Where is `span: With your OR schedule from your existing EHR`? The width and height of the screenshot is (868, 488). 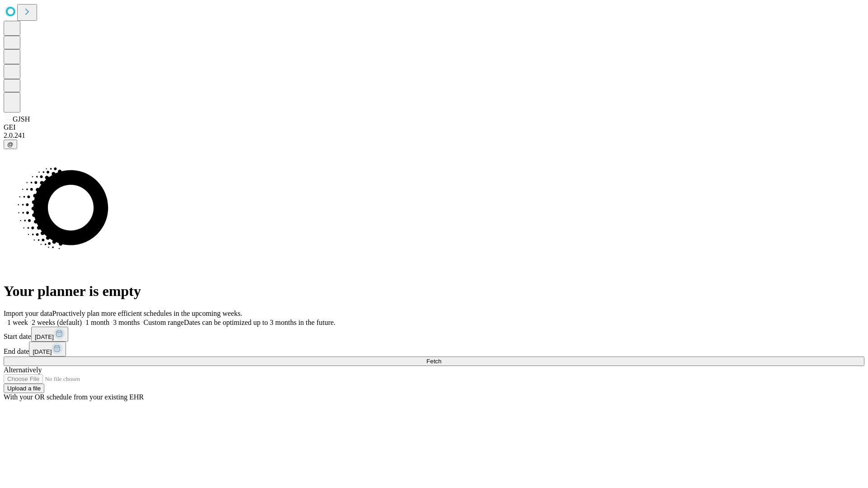
span: With your OR schedule from your existing EHR is located at coordinates (74, 397).